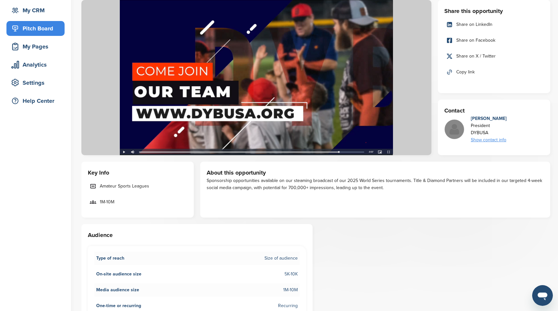 The width and height of the screenshot is (558, 311). What do you see at coordinates (291, 274) in the screenshot?
I see `span: 5K-10K` at bounding box center [291, 274].